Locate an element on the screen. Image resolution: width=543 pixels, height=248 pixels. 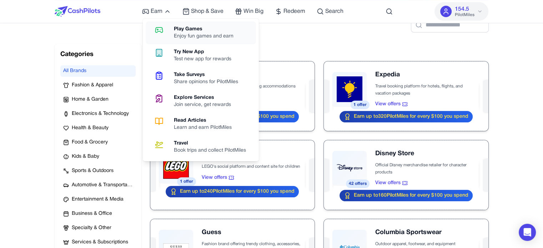
div: Share opinions for PilotMiles is located at coordinates (209, 82).